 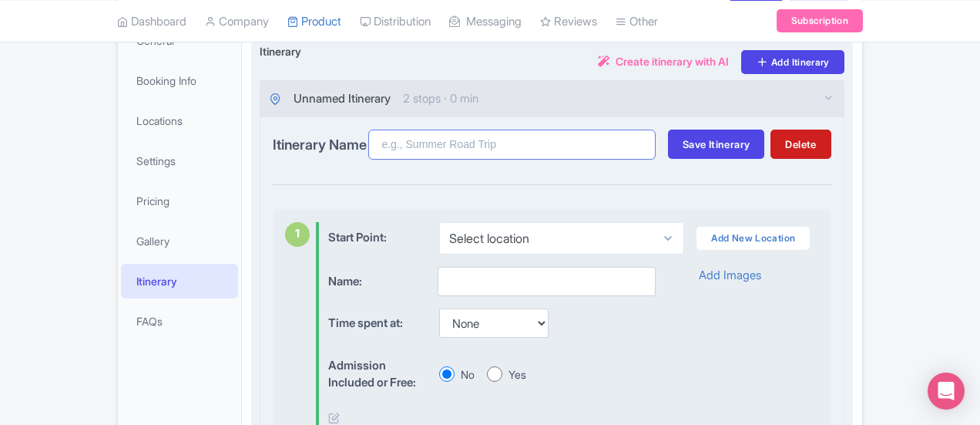 I want to click on a: Add Images, so click(x=730, y=275).